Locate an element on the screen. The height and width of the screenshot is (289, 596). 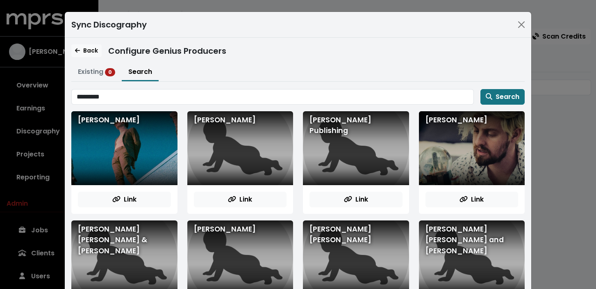
span: Search is located at coordinates (503, 96).